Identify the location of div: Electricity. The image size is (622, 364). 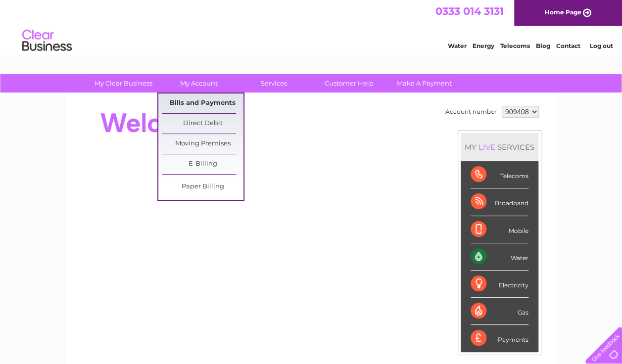
(499, 284).